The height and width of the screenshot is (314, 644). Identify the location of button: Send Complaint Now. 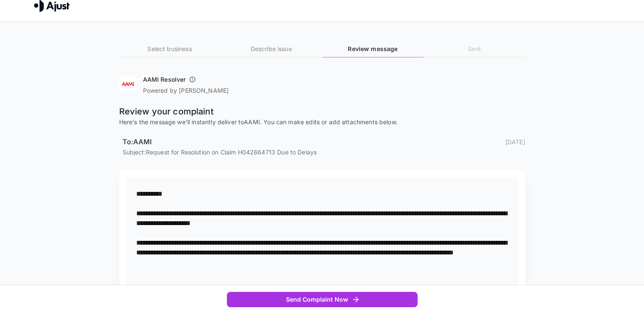
(322, 300).